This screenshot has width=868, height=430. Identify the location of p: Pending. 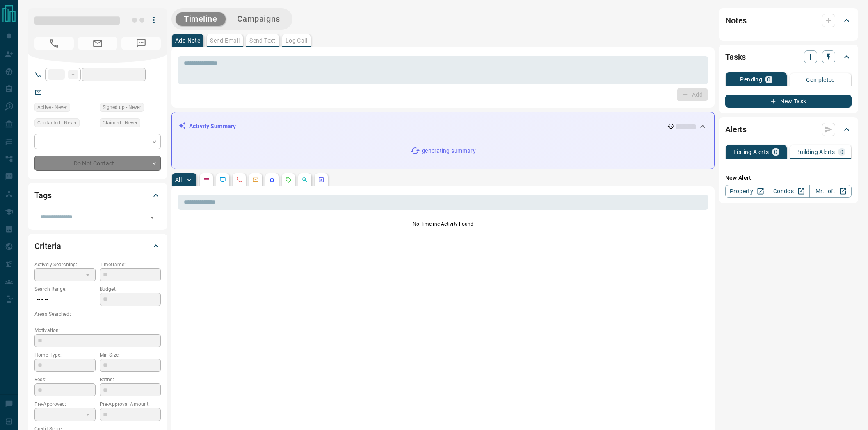
(751, 80).